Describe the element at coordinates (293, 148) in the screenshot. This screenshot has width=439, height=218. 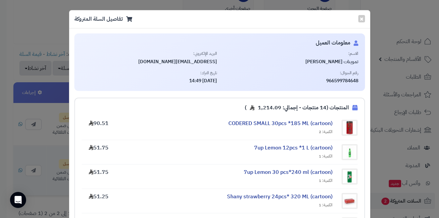
I see `a: 7up Lemon 12pcs *1 L (cartoon)` at that location.